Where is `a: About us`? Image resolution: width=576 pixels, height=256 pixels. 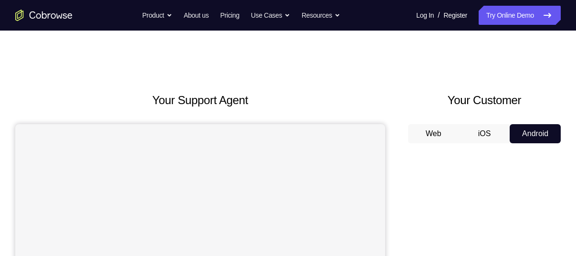 a: About us is located at coordinates (196, 15).